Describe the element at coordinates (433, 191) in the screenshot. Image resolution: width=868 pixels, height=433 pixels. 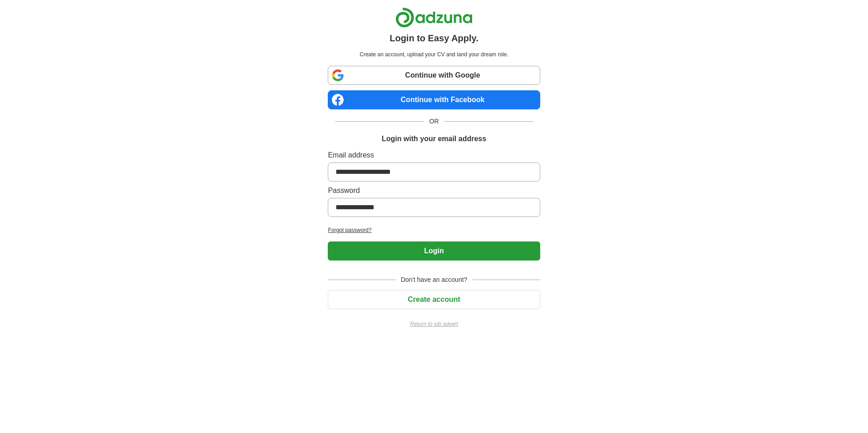
I see `label: Password` at that location.